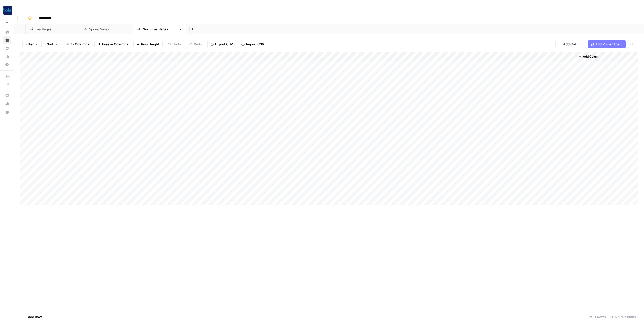 The image size is (644, 325). Describe the element at coordinates (609, 44) in the screenshot. I see `span: Add Power Agent` at that location.